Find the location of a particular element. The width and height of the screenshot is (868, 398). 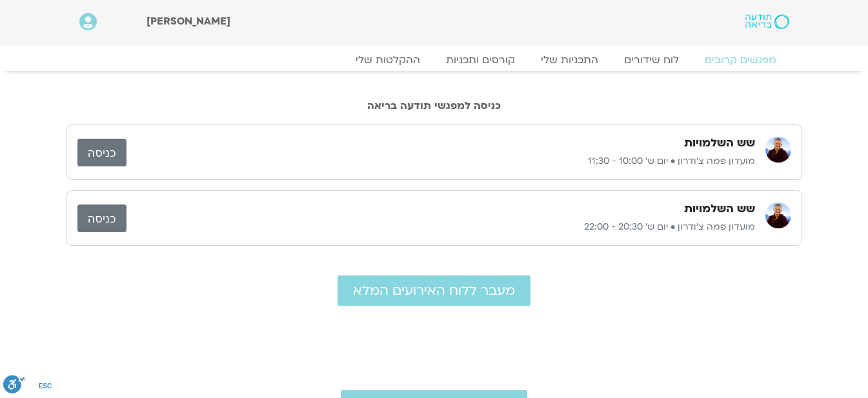

a: התכניות שלי is located at coordinates (569, 60).